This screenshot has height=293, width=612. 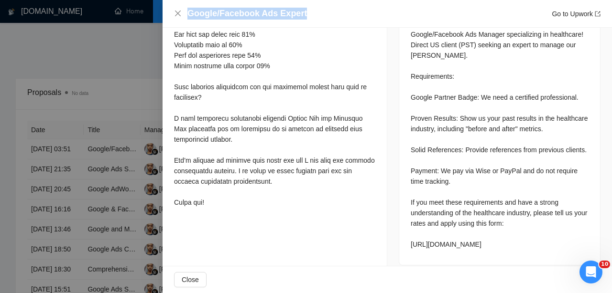 I want to click on span: Close, so click(x=190, y=280).